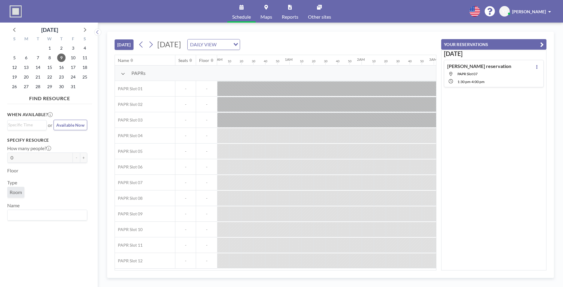  Describe the element at coordinates (14, 58) in the screenshot. I see `span: Sunday, October 5, 2025` at that location.